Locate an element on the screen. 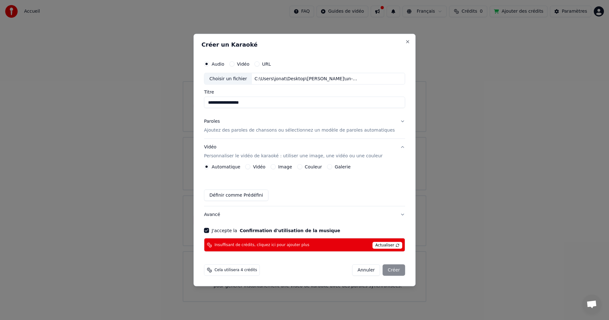 The image size is (609, 320). label: Titre is located at coordinates (305, 92).